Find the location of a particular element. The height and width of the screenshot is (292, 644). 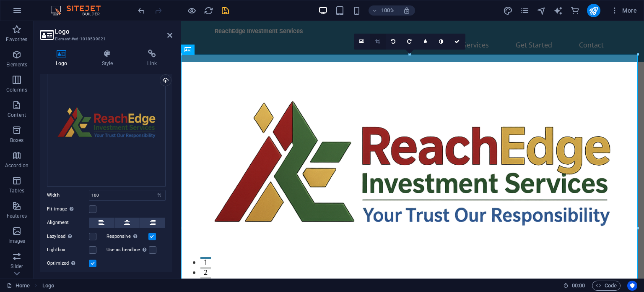

div: TRASPARENTLOGO-Y0OT3w0vtNhgBHfpi-0jIQ.png is located at coordinates (106, 127).